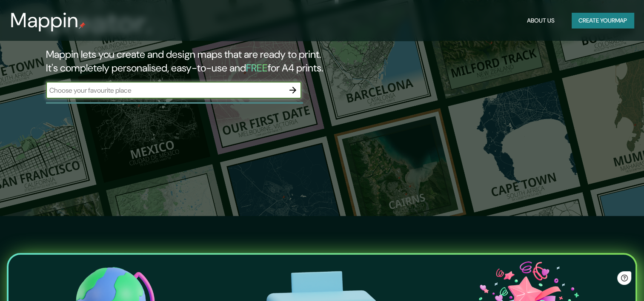 The image size is (644, 301). What do you see at coordinates (603, 20) in the screenshot?
I see `button: Create yourmap` at bounding box center [603, 20].